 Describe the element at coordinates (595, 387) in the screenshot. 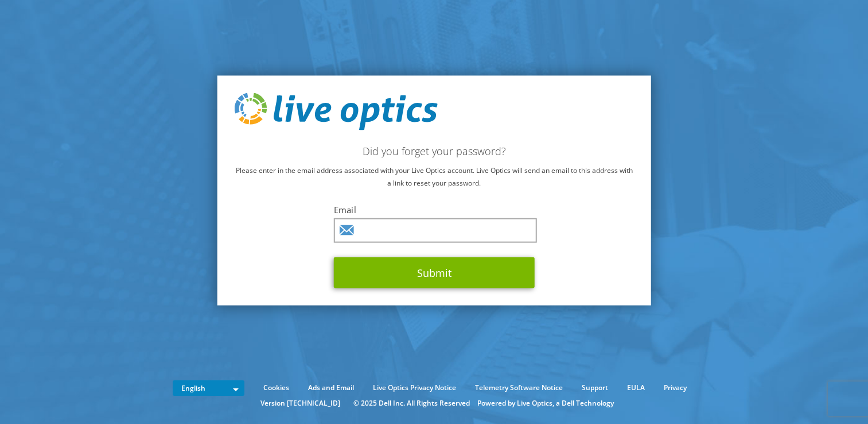

I see `a: Support` at that location.